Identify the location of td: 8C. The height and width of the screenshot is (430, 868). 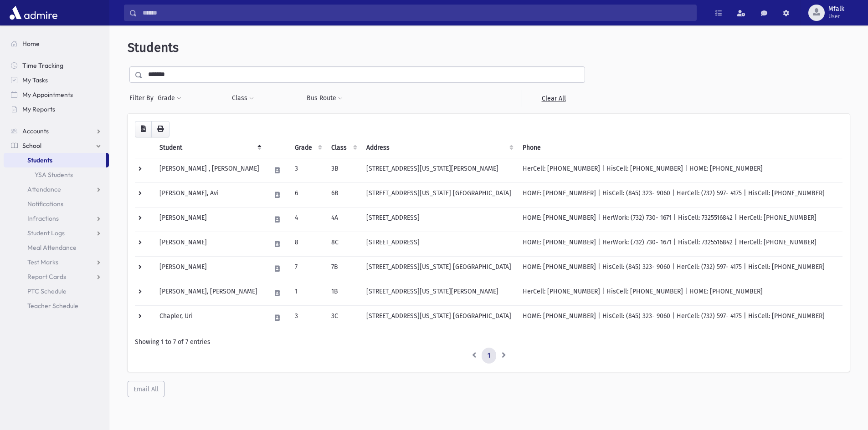
(343, 244).